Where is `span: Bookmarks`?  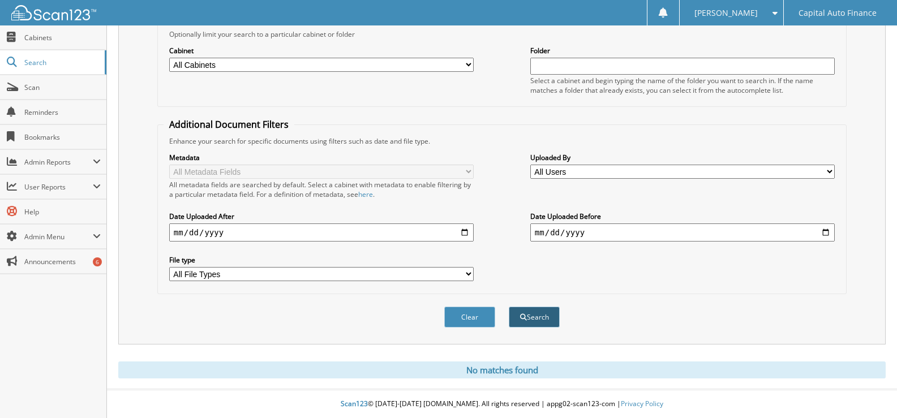
span: Bookmarks is located at coordinates (62, 137).